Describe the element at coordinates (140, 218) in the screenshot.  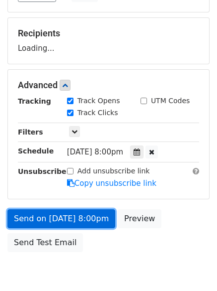
I see `a: Preview` at that location.